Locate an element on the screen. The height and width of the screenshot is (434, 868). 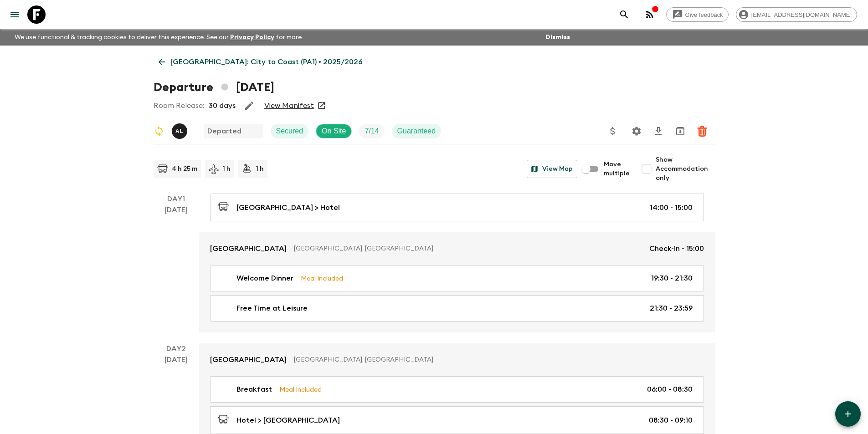
button: search adventures is located at coordinates (625, 15).